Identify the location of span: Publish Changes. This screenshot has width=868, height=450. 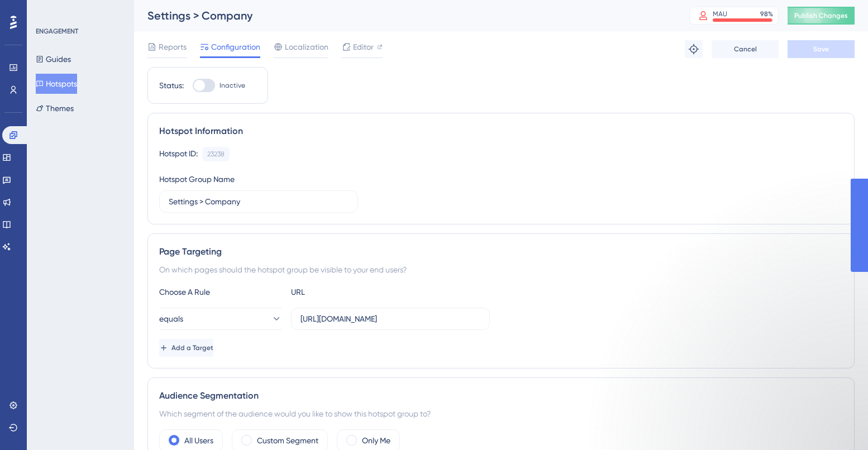
(821, 15).